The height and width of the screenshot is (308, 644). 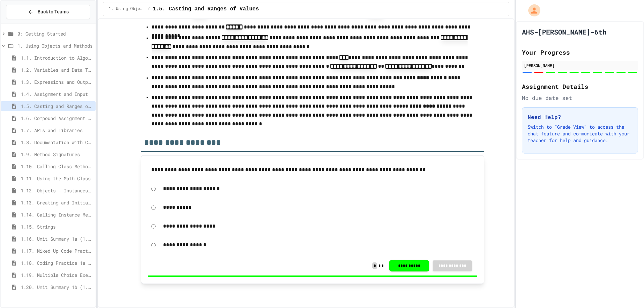 What do you see at coordinates (57, 57) in the screenshot?
I see `span: 1.1. Introduction to Algorithms, Programming, and Compilers` at bounding box center [57, 57].